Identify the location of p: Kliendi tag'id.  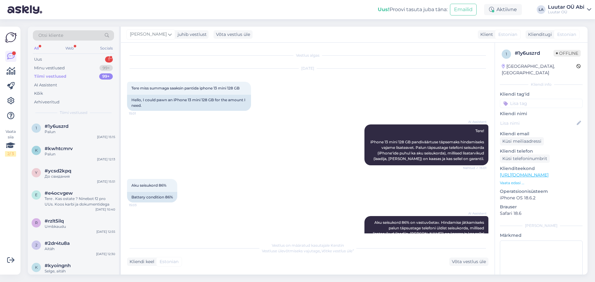
(541, 94).